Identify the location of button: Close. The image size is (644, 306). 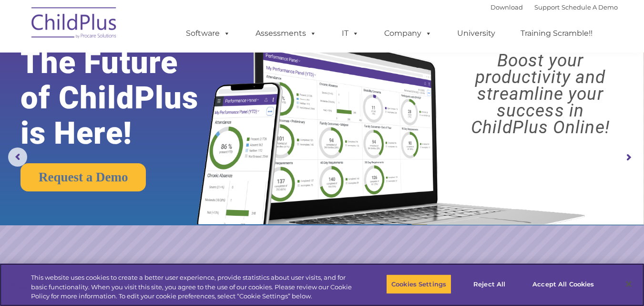
(629, 284).